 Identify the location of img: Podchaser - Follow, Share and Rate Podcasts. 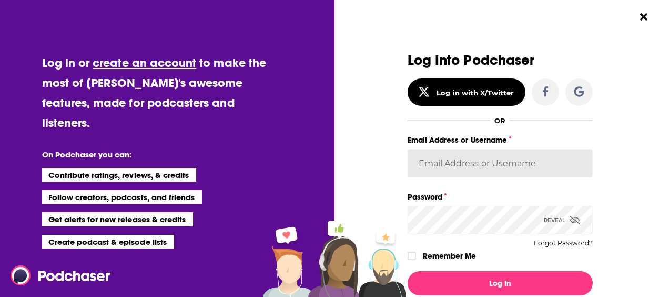
(61, 275).